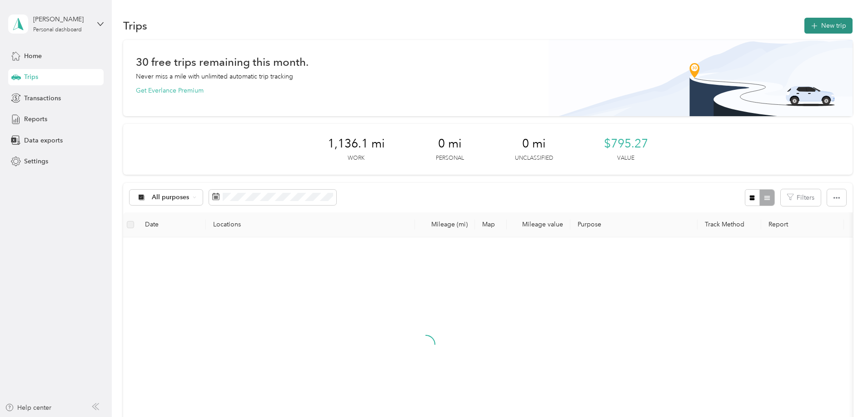 Image resolution: width=868 pixels, height=417 pixels. Describe the element at coordinates (700, 78) in the screenshot. I see `img: Banner` at that location.